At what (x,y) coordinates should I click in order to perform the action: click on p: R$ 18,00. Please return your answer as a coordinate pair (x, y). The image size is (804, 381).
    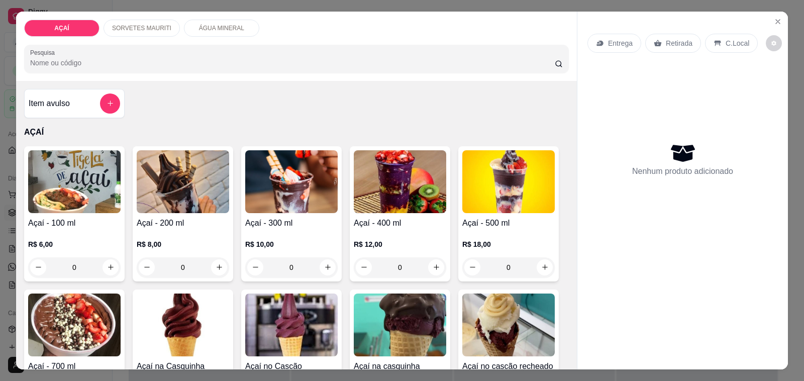
    Looking at the image, I should click on (509, 244).